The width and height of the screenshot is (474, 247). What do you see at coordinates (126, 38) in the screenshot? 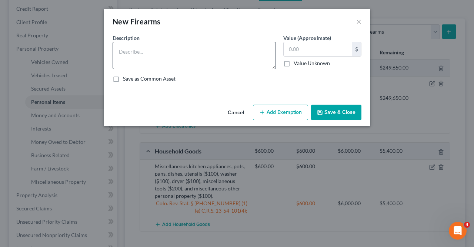
I see `span: Description` at bounding box center [126, 38].